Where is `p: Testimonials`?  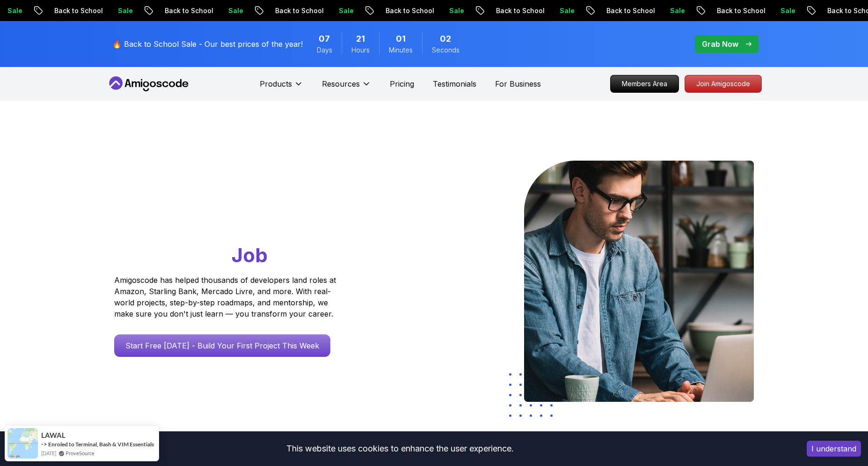
p: Testimonials is located at coordinates (454, 84).